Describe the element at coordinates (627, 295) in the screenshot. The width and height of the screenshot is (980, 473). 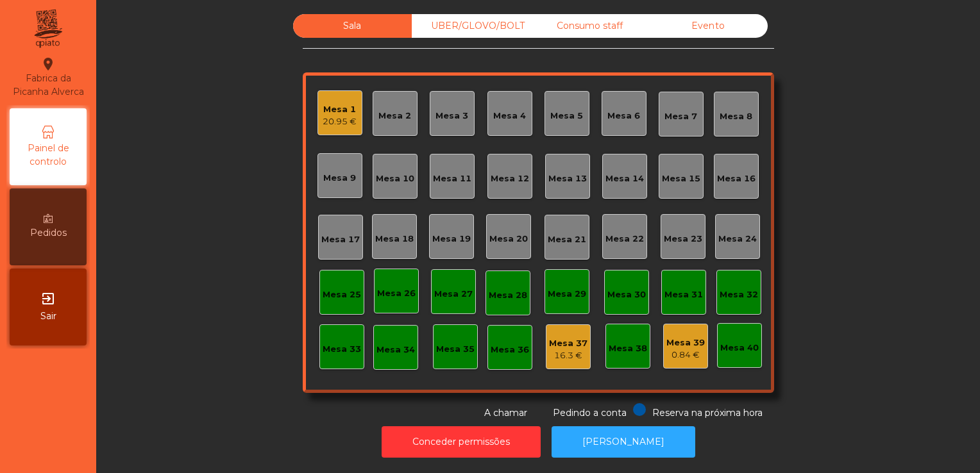
I see `div: Mesa 30` at that location.